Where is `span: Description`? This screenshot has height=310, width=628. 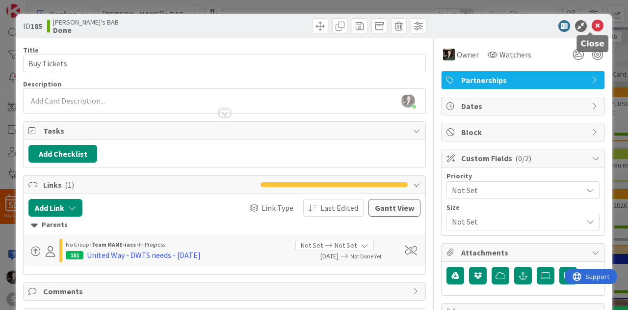
span: Description is located at coordinates (42, 84).